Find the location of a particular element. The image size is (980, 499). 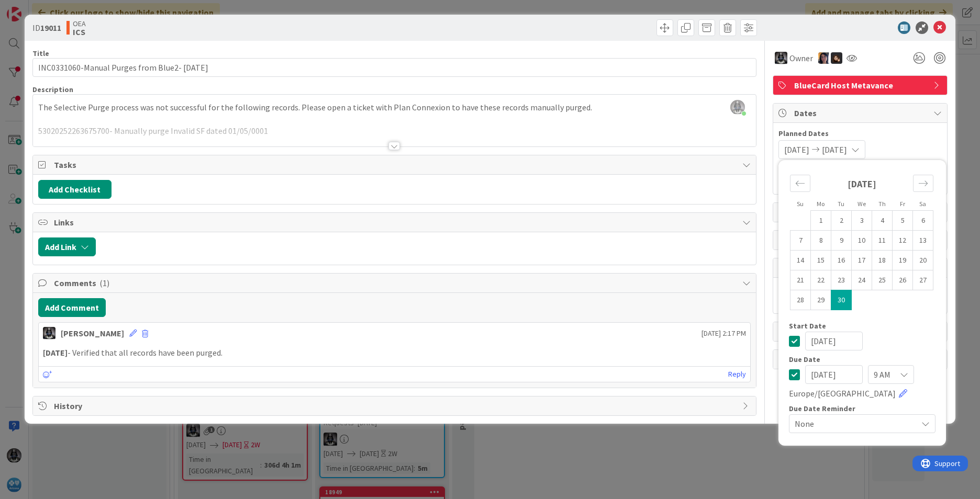

span: 9 AM is located at coordinates (882, 375).